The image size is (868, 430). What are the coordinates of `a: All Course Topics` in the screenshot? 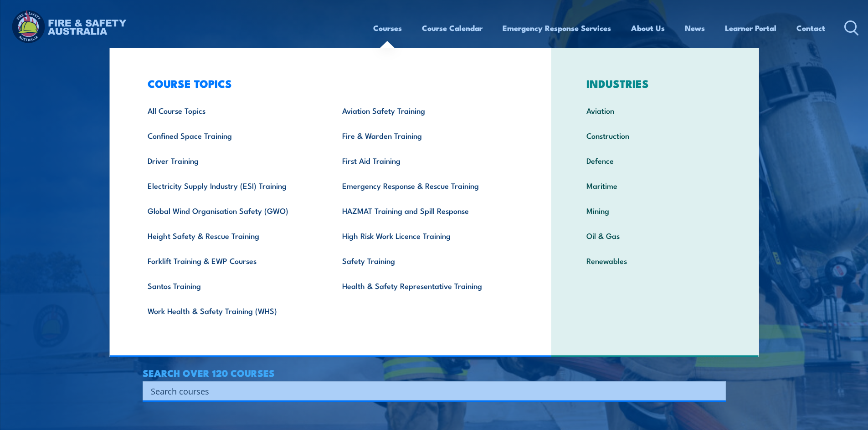 It's located at (230, 111).